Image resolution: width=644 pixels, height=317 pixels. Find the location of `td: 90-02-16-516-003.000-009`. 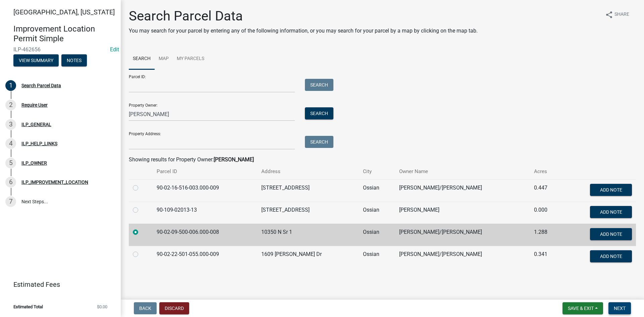

td: 90-02-16-516-003.000-009 is located at coordinates (205, 190).